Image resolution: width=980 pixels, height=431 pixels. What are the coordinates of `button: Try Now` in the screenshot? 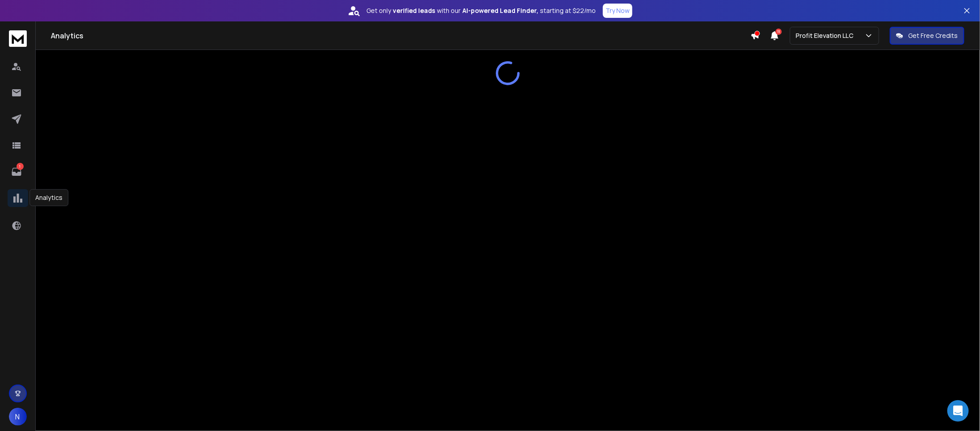 It's located at (617, 11).